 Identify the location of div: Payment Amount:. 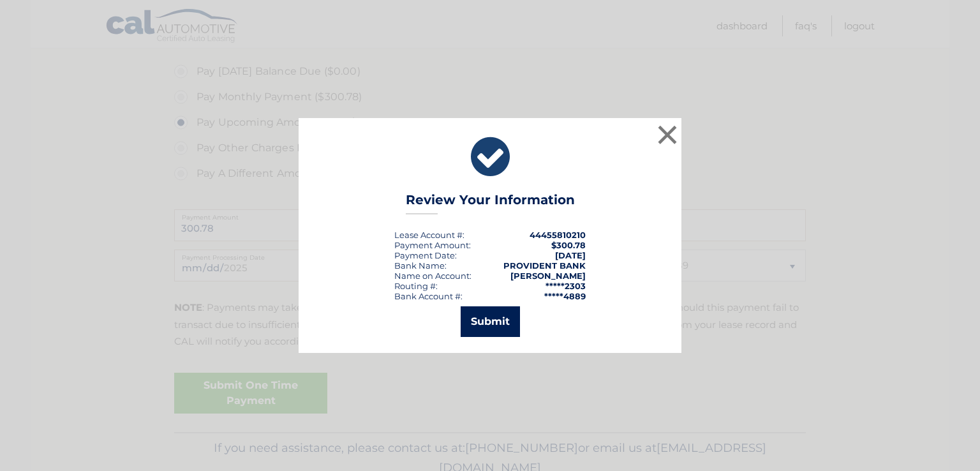
(433, 245).